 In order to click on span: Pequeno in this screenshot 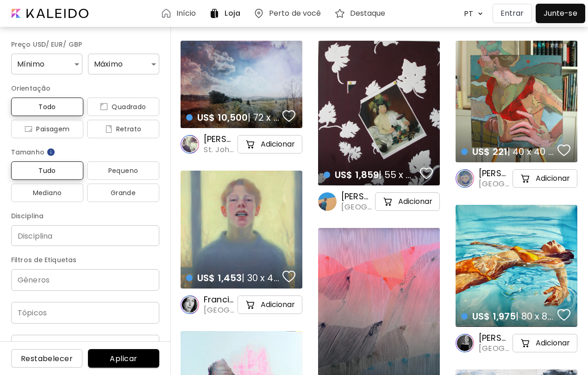, I will do `click(123, 171)`.